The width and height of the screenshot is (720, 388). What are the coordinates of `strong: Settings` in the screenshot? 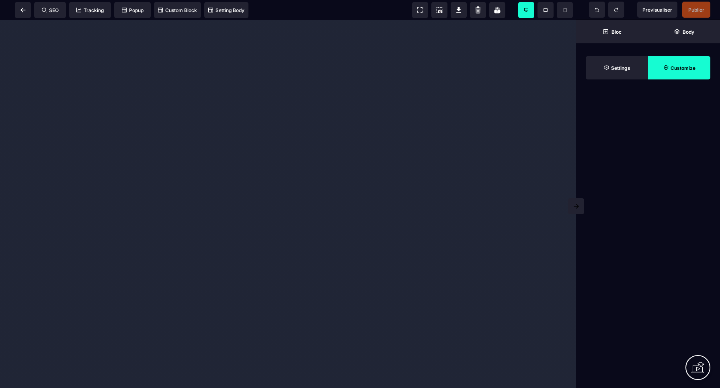 It's located at (620, 68).